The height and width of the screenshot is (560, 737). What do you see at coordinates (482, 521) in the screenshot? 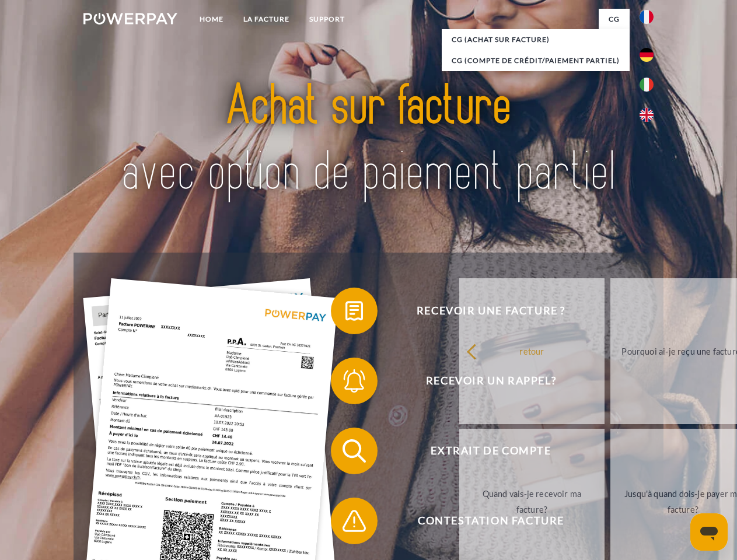
I see `button: Contestation Facture` at bounding box center [482, 521].